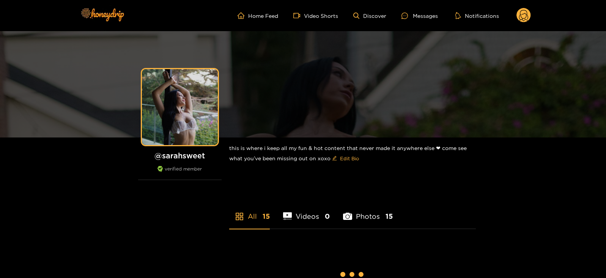 This screenshot has width=606, height=278. Describe the element at coordinates (180, 155) in the screenshot. I see `h1: @ sarahsweet` at that location.